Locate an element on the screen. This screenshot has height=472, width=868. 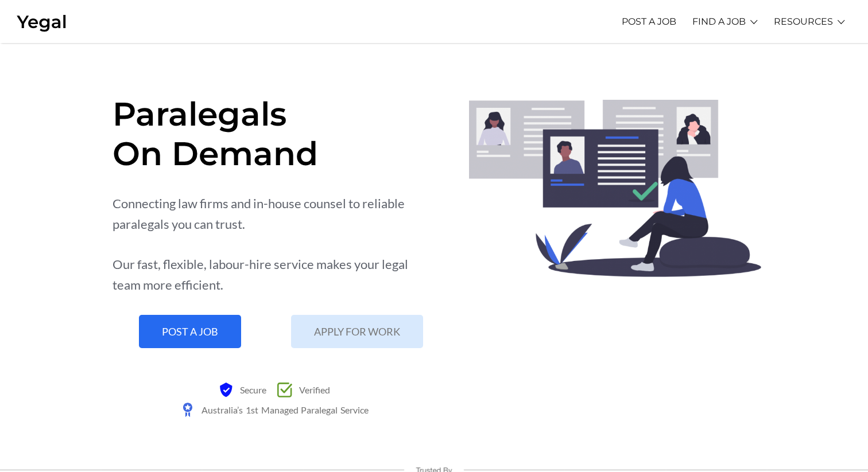
span: APPLY FOR WORK is located at coordinates (357, 332).